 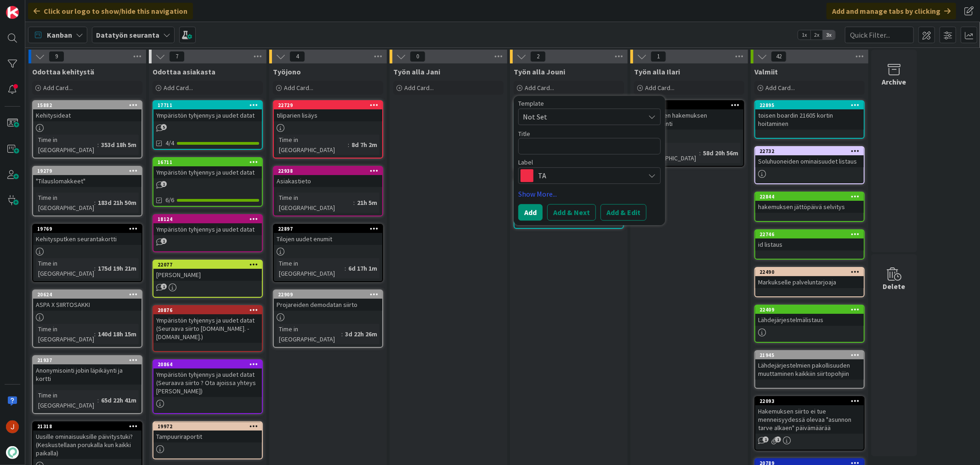 I want to click on div: 22729, so click(x=328, y=106).